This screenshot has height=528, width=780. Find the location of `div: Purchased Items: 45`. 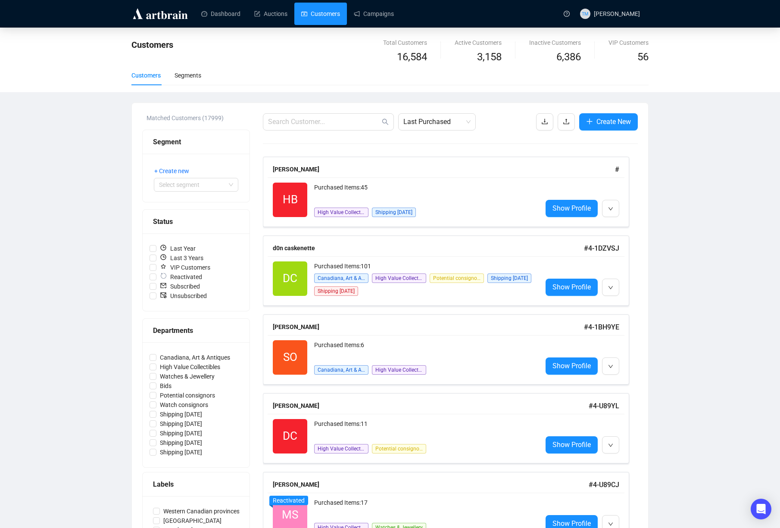

div: Purchased Items: 45 is located at coordinates (424, 191).